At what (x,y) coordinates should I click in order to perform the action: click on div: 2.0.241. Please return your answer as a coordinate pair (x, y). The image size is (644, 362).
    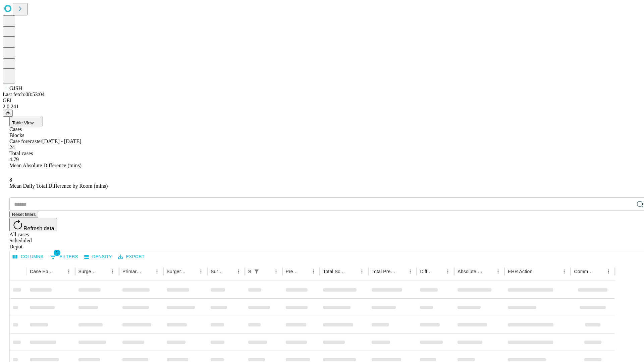
    Looking at the image, I should click on (322, 106).